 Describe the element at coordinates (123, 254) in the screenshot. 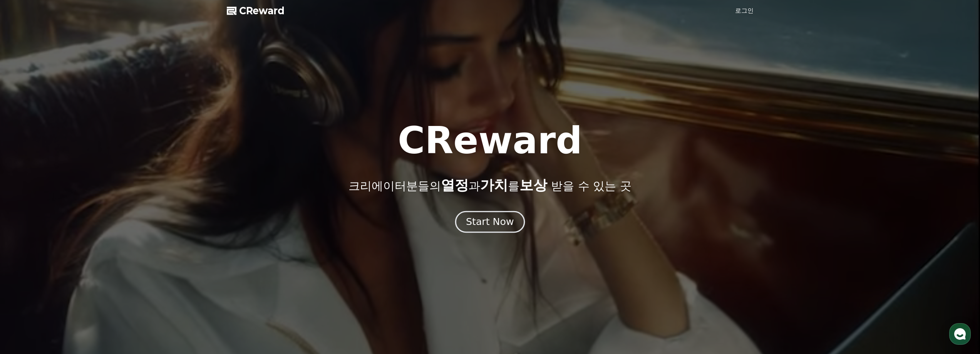

I see `a: 설정` at that location.